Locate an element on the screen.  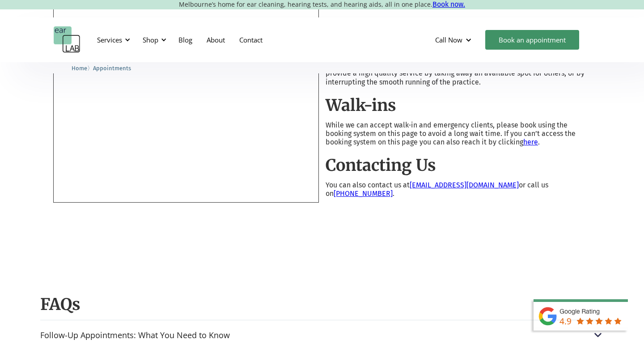
p: While we can accept walk-in and emergency clients, please book using the booking system on this p... is located at coordinates (458, 134).